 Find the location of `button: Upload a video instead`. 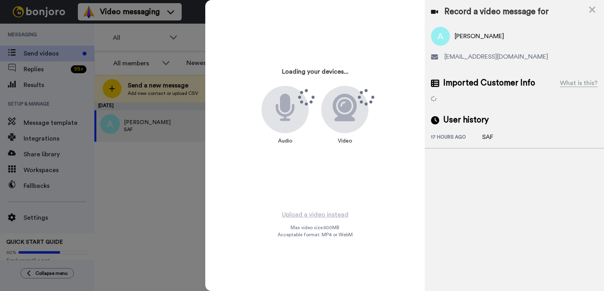

button: Upload a video instead is located at coordinates (315, 214).